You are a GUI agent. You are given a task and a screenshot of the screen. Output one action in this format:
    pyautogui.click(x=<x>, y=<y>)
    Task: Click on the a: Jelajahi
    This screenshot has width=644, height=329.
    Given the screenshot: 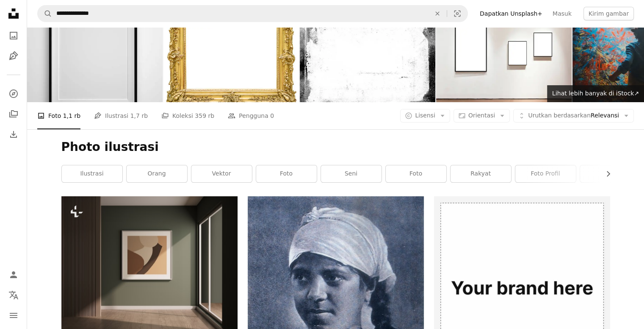 What is the action you would take?
    pyautogui.click(x=13, y=93)
    